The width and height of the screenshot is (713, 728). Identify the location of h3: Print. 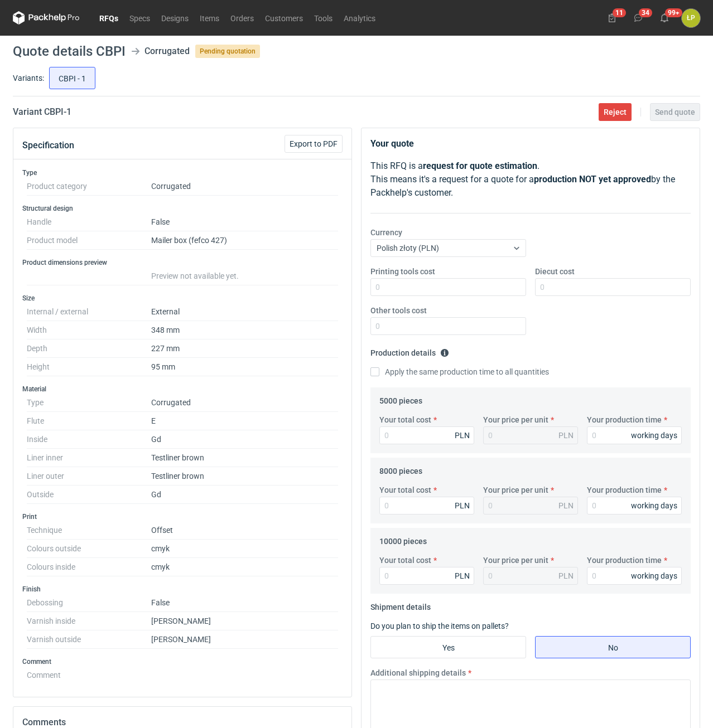
(182, 516).